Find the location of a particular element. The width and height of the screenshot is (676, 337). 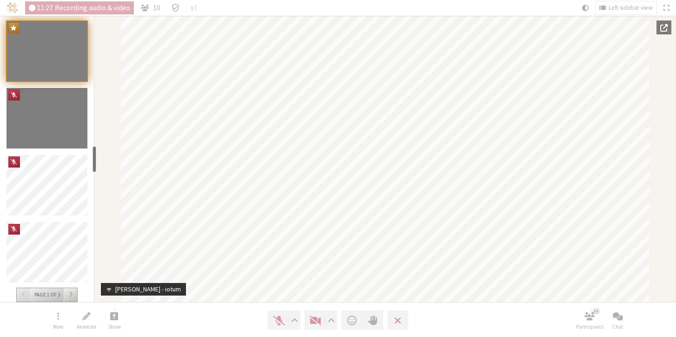

button: Conversation is located at coordinates (194, 8).